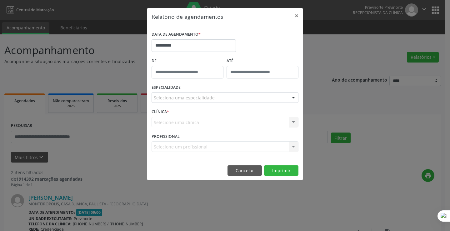  Describe the element at coordinates (176, 34) in the screenshot. I see `label: DATA DE AGENDAMENTO` at that location.